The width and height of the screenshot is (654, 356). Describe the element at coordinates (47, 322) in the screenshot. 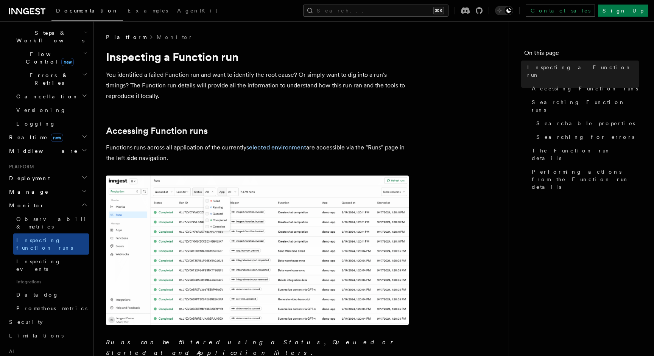

I see `a: Security` at that location.